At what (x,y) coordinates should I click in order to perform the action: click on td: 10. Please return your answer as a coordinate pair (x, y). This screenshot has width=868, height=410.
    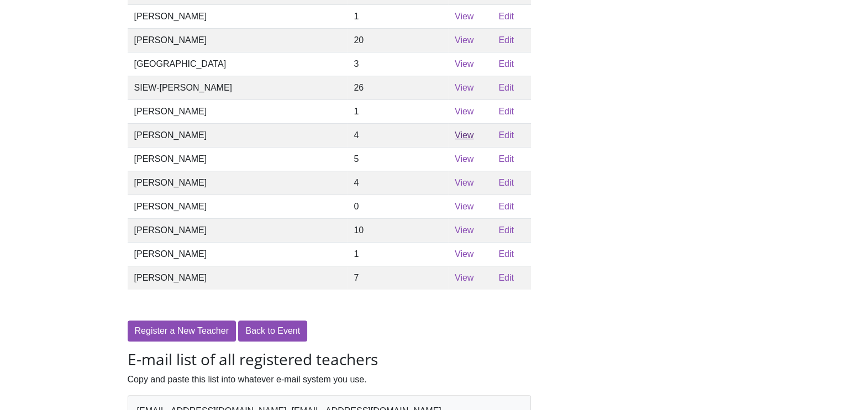
    Looking at the image, I should click on (398, 230).